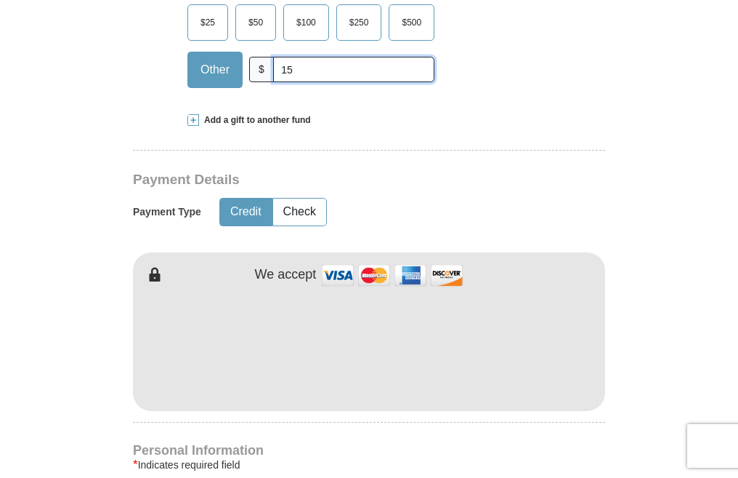  What do you see at coordinates (246, 212) in the screenshot?
I see `button: Credit` at bounding box center [246, 212].